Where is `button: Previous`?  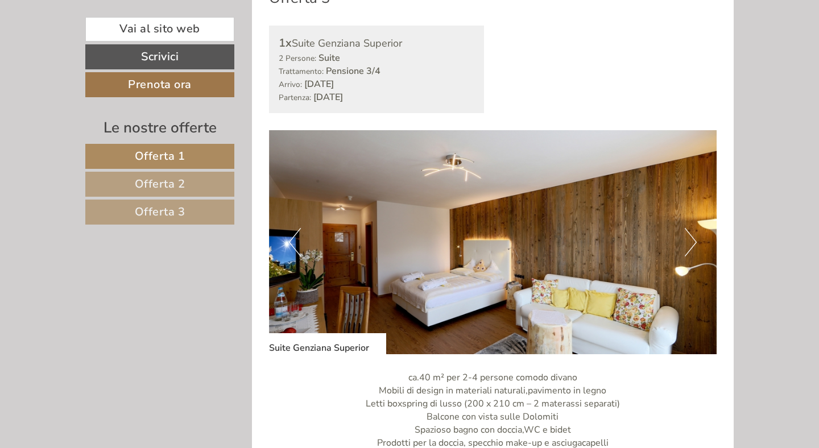 button: Previous is located at coordinates (294, 242).